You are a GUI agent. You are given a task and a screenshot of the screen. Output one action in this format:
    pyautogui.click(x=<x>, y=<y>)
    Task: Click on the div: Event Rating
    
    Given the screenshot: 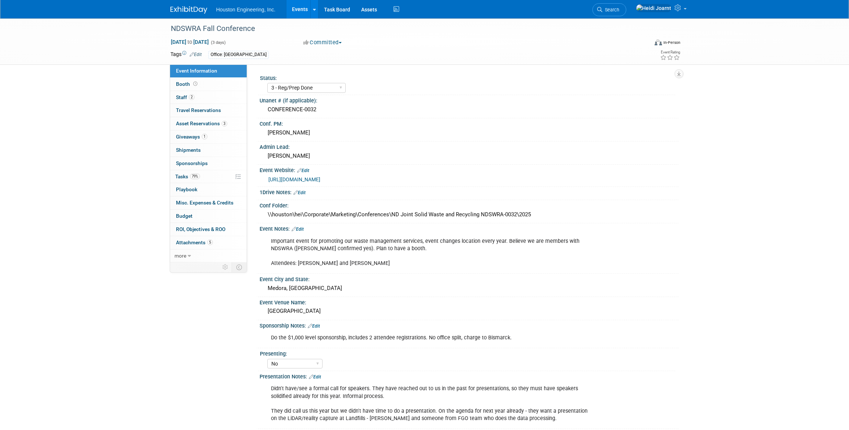 What is the action you would take?
    pyautogui.click(x=670, y=52)
    